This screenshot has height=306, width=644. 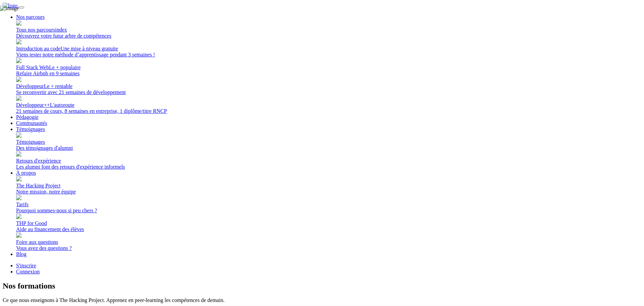 What do you see at coordinates (328, 186) in the screenshot?
I see `a: The Hacking Project Notre mission, notre équipe` at bounding box center [328, 186].